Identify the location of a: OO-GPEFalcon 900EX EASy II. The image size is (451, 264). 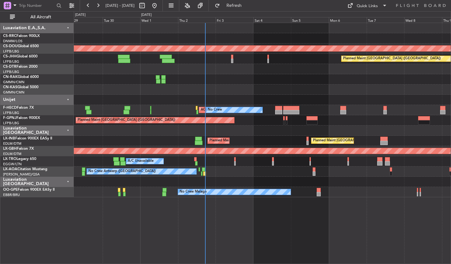
(29, 190).